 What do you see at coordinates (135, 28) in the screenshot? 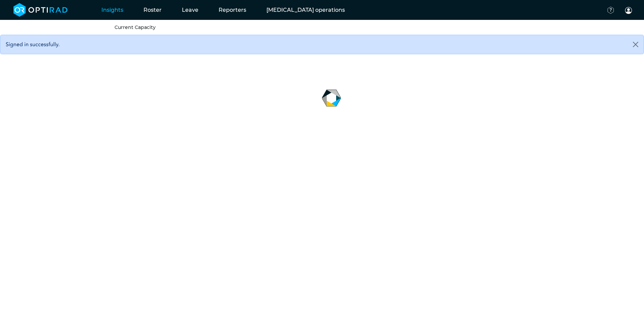
I see `a: Current Capacity` at bounding box center [135, 28].